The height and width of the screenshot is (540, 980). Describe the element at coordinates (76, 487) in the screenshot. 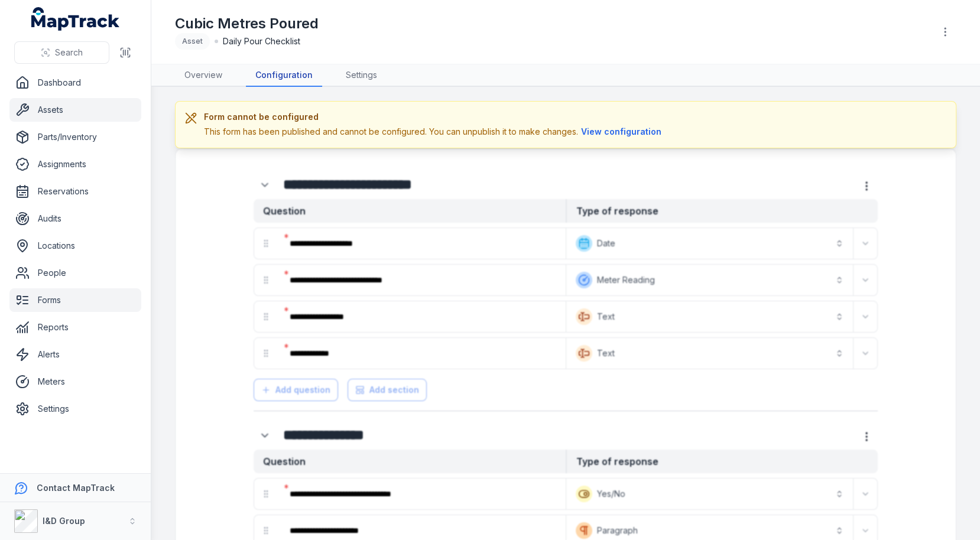

I see `strong: Contact MapTrack` at that location.